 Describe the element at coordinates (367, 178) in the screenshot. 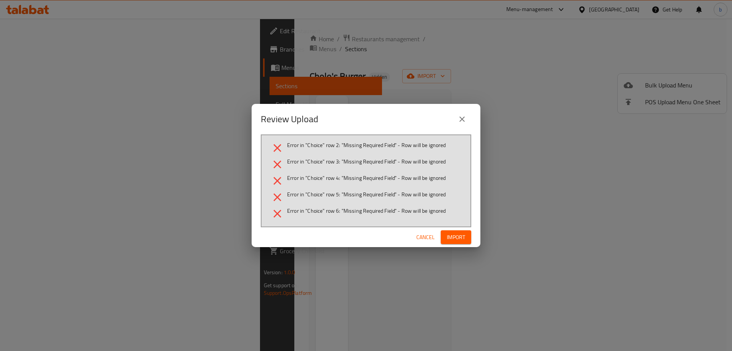

I see `span: Error in "Choice" row 4: "Missing Required Field" - Row will be ignored` at that location.